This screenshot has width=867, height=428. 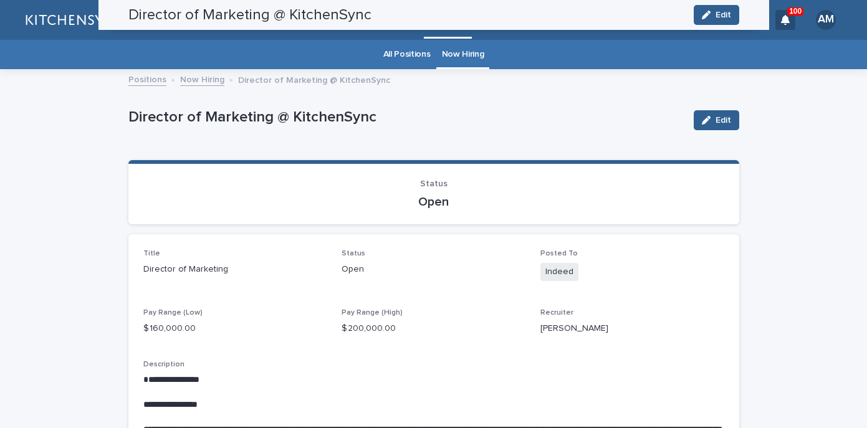 I want to click on span: Recruiter, so click(x=557, y=313).